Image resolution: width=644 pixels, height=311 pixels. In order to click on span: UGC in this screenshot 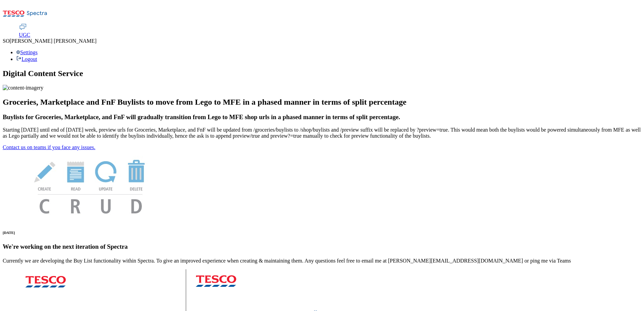, I will do `click(25, 34)`.